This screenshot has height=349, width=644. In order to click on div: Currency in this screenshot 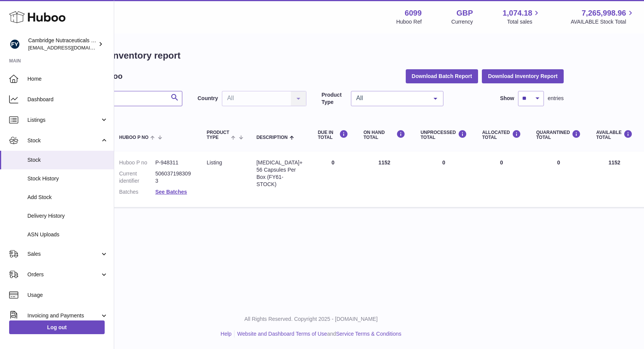, I will do `click(463, 22)`.